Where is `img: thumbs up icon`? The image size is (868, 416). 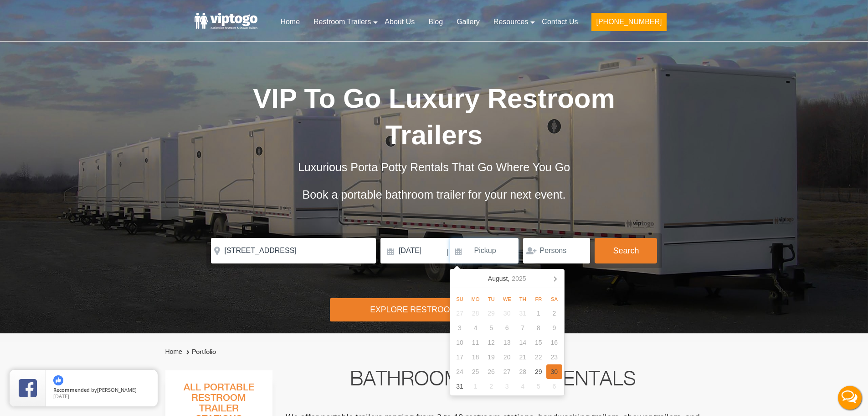 img: thumbs up icon is located at coordinates (58, 380).